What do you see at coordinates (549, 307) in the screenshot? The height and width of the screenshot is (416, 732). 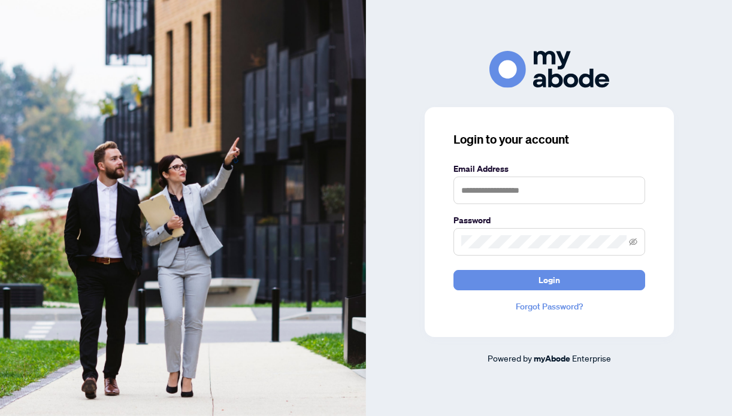 I see `a: Forgot Password?` at bounding box center [549, 307].